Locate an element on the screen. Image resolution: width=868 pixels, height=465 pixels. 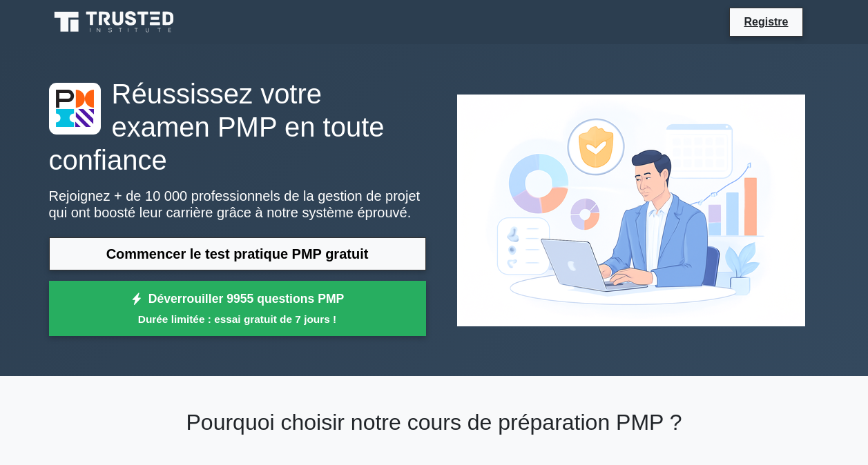
img: Aperçu professionnel de la gestion de projet is located at coordinates (631, 211).